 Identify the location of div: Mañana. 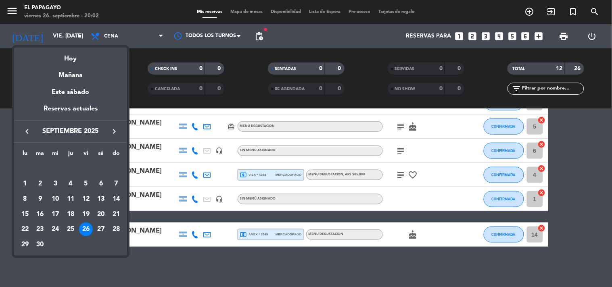
(71, 72).